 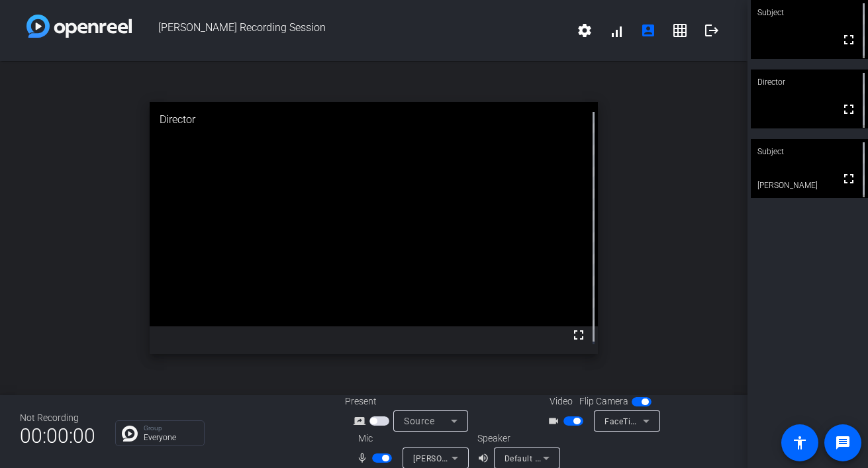 What do you see at coordinates (555, 421) in the screenshot?
I see `mat-icon: videocam_outline` at bounding box center [555, 421].